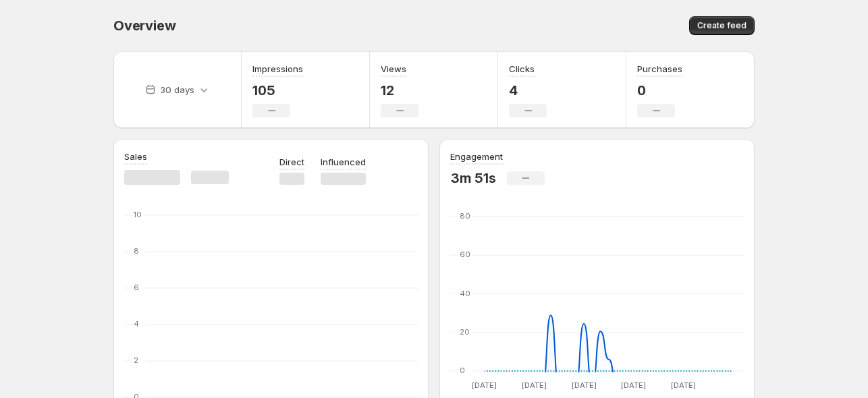 The width and height of the screenshot is (868, 398). What do you see at coordinates (462, 371) in the screenshot?
I see `text: 0` at bounding box center [462, 371].